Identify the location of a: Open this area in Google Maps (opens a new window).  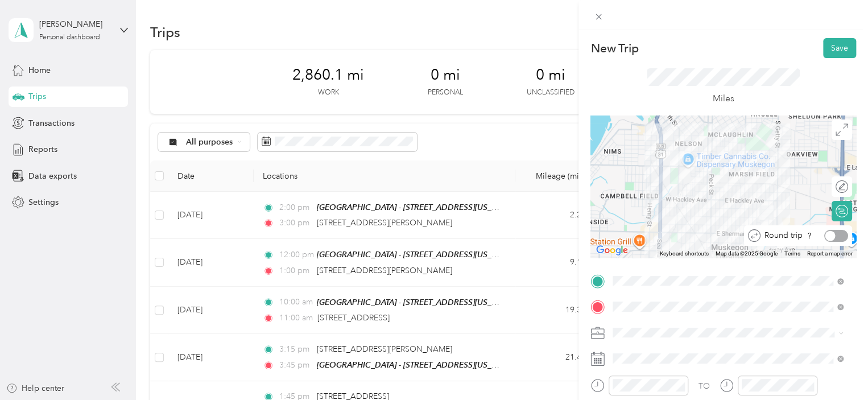
(612, 250).